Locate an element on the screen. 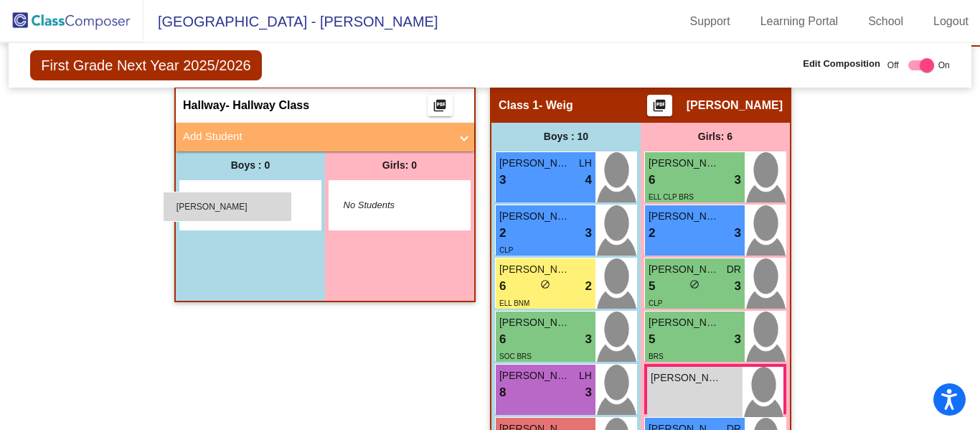 This screenshot has width=980, height=430. span: ELL BNM is located at coordinates (514, 303).